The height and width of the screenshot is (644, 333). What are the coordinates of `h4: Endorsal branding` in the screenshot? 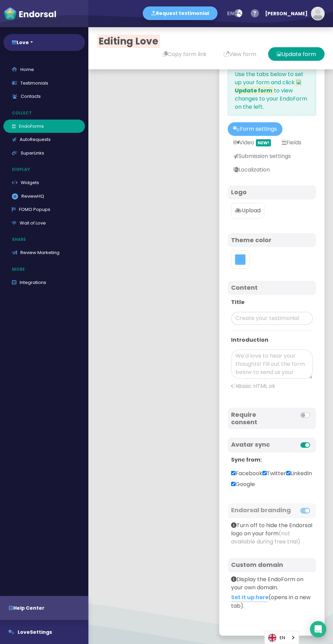 It's located at (265, 510).